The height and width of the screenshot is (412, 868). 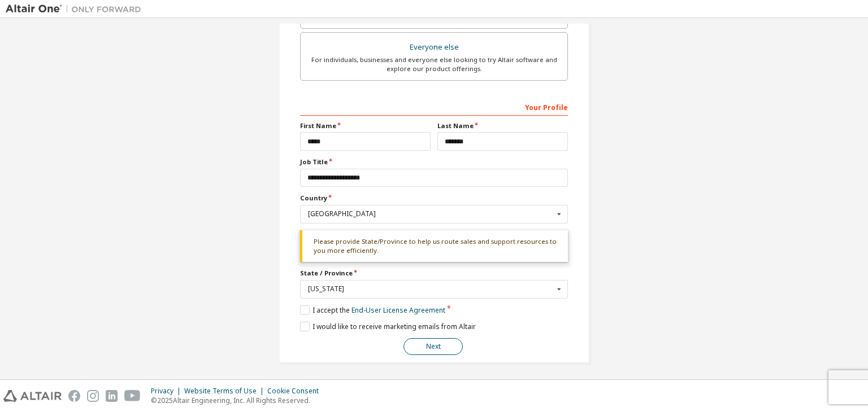 What do you see at coordinates (434, 65) in the screenshot?
I see `div: For individuals, businesses and everyone else looking to try Altair software and explore our prod...` at bounding box center [434, 65].